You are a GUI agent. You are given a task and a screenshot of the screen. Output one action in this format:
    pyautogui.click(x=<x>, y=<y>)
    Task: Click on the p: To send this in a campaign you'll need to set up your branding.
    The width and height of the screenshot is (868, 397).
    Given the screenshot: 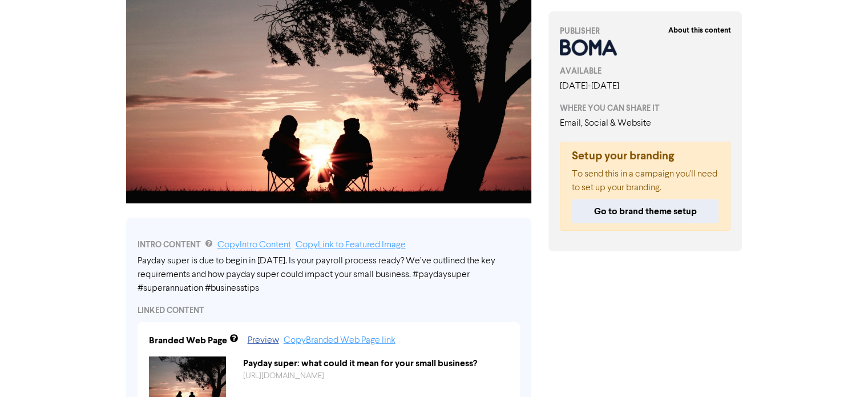 What is the action you would take?
    pyautogui.click(x=646, y=181)
    